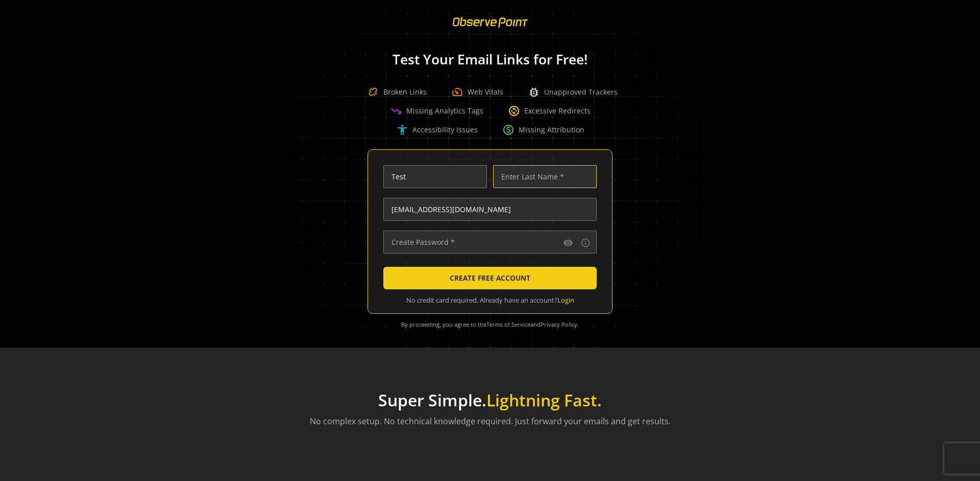 Image resolution: width=980 pixels, height=481 pixels. Describe the element at coordinates (373, 92) in the screenshot. I see `img: Broken Link` at that location.